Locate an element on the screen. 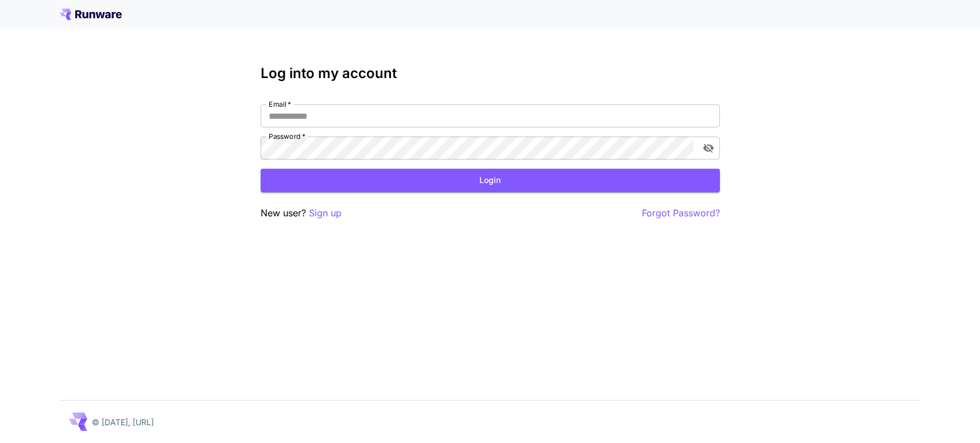 The image size is (980, 443). label: Password is located at coordinates (287, 136).